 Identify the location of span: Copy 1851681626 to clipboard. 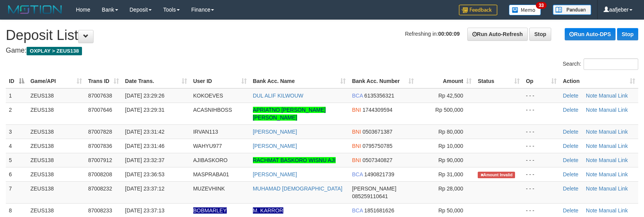
(379, 210).